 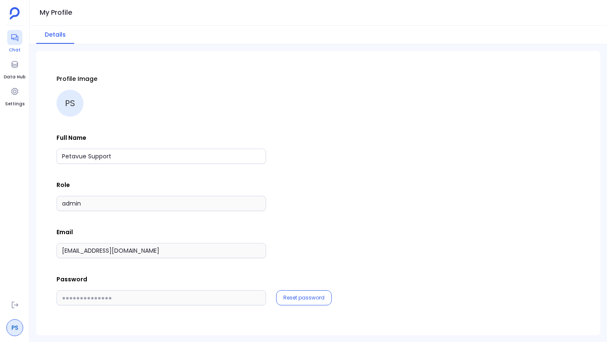 What do you see at coordinates (15, 50) in the screenshot?
I see `span: Chat` at bounding box center [15, 50].